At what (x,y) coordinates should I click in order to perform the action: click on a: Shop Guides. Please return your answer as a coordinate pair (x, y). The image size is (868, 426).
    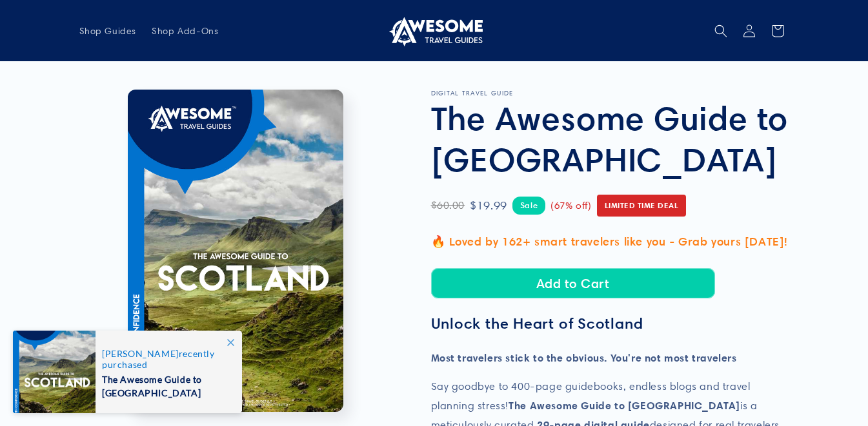
    Looking at the image, I should click on (108, 31).